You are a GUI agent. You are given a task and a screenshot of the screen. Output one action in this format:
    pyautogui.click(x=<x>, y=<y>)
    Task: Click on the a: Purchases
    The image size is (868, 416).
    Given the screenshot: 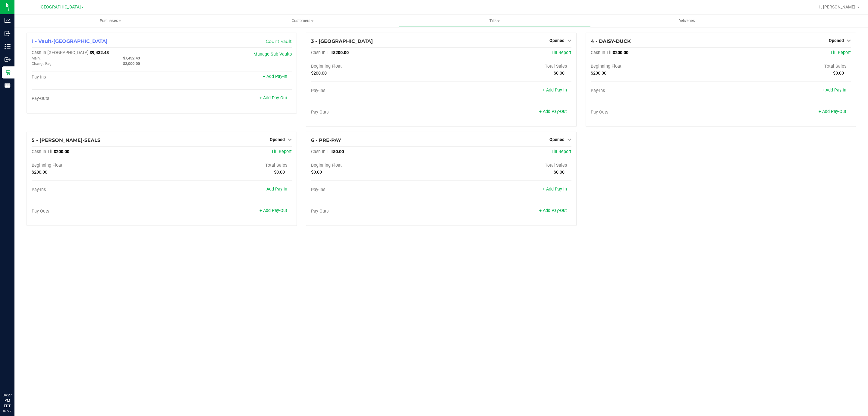 What is the action you would take?
    pyautogui.click(x=110, y=21)
    